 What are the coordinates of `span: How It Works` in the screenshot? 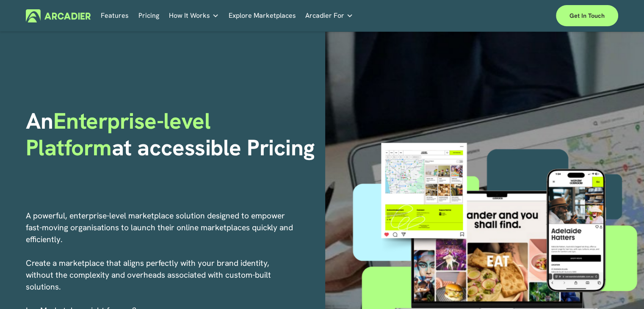 It's located at (189, 16).